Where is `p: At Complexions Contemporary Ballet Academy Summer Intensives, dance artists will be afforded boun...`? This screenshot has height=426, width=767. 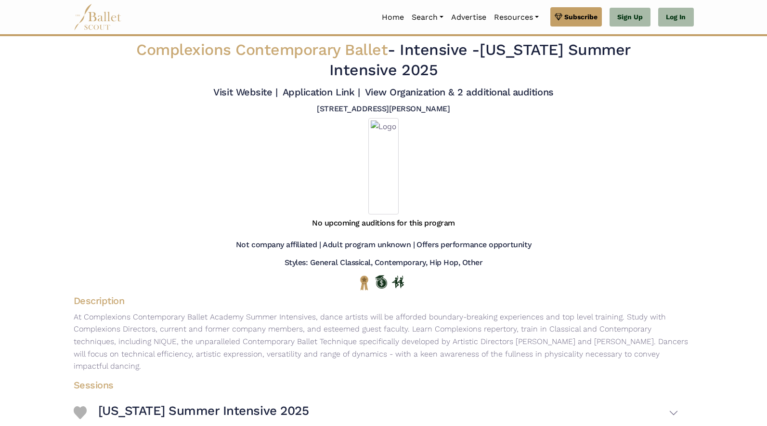 p: At Complexions Contemporary Ballet Academy Summer Intensives, dance artists will be afforded boun... is located at coordinates (384, 342).